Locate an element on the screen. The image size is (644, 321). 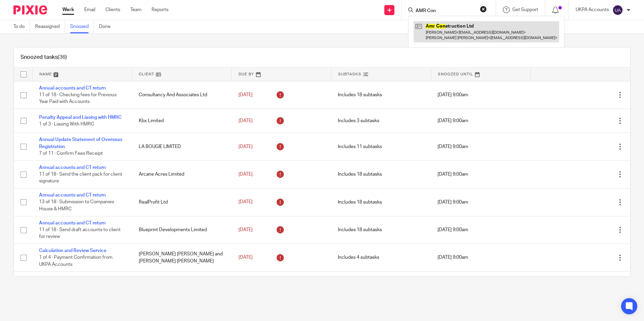
a: Team is located at coordinates (136, 10).